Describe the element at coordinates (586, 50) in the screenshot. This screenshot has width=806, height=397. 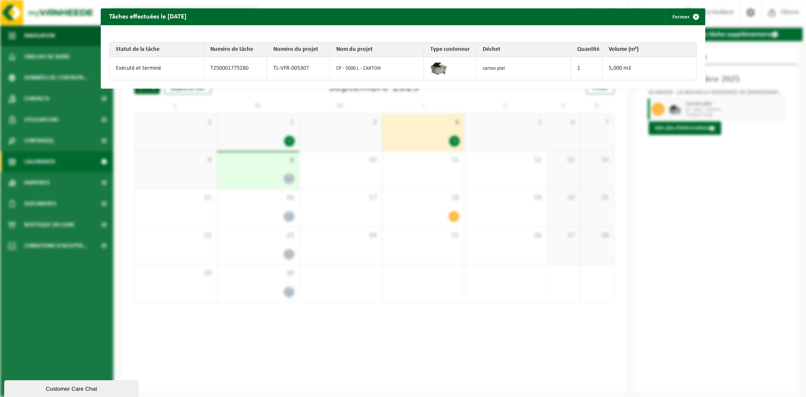
I see `th: Quantité` at that location.